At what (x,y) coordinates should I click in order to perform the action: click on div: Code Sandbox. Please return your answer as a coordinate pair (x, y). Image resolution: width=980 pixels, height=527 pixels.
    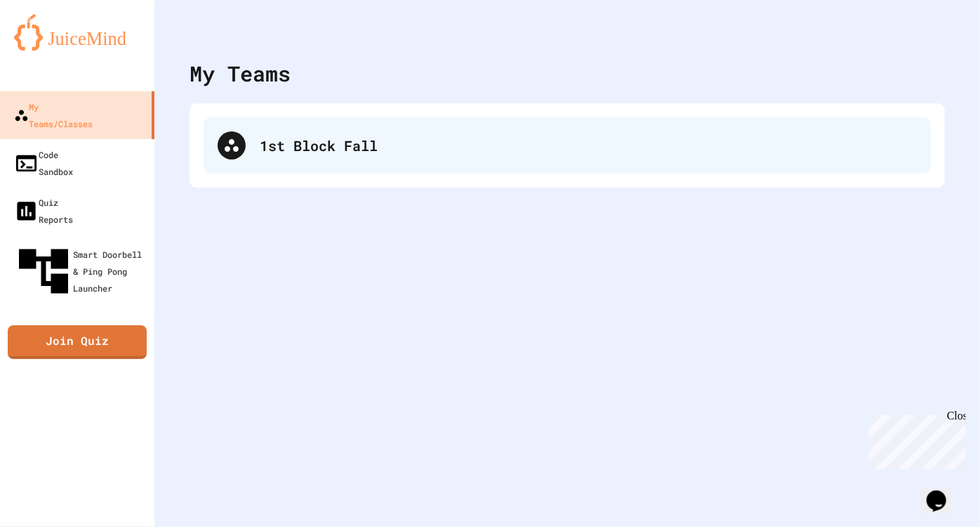
    Looking at the image, I should click on (43, 163).